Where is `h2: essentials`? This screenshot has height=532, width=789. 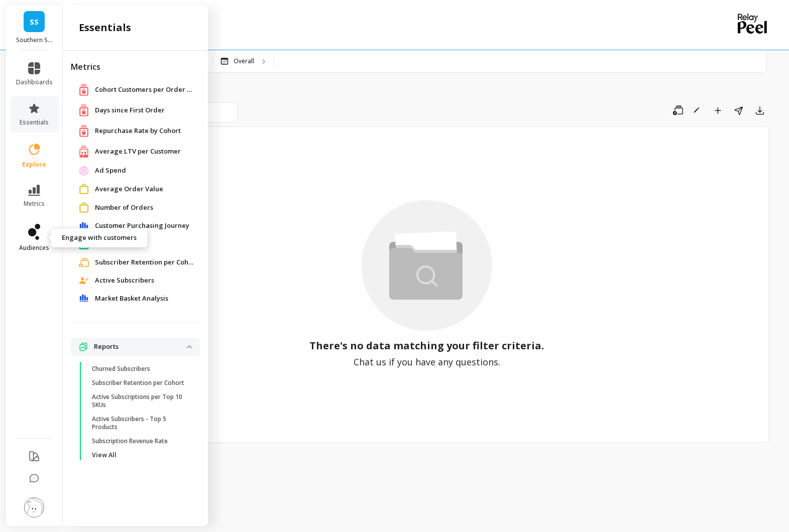
h2: essentials is located at coordinates (105, 28).